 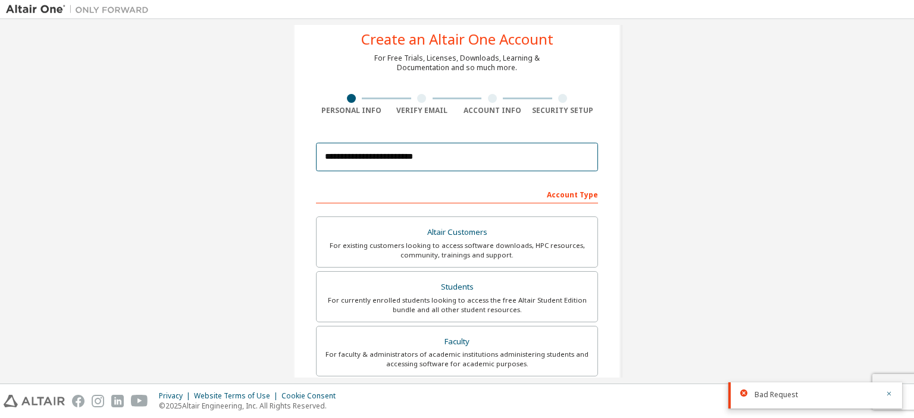 What do you see at coordinates (78, 401) in the screenshot?
I see `img: facebook.svg` at bounding box center [78, 401].